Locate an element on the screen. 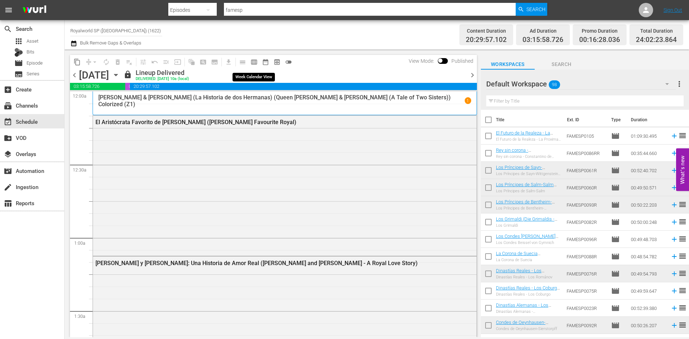 Image resolution: width=689 pixels, height=339 pixels. span: Toggle to switch from Published to Draft view. is located at coordinates (440, 61).